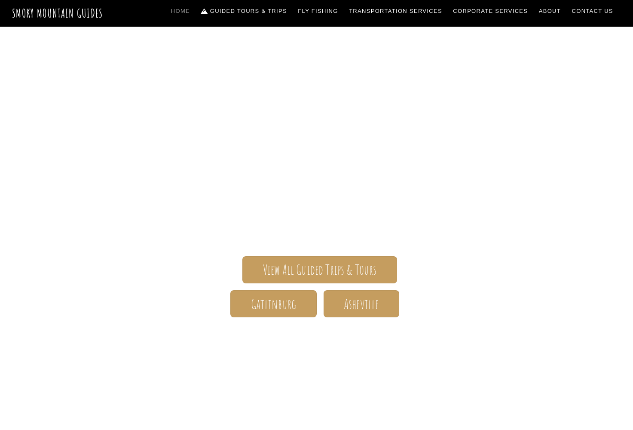  I want to click on a: Contact Us, so click(593, 11).